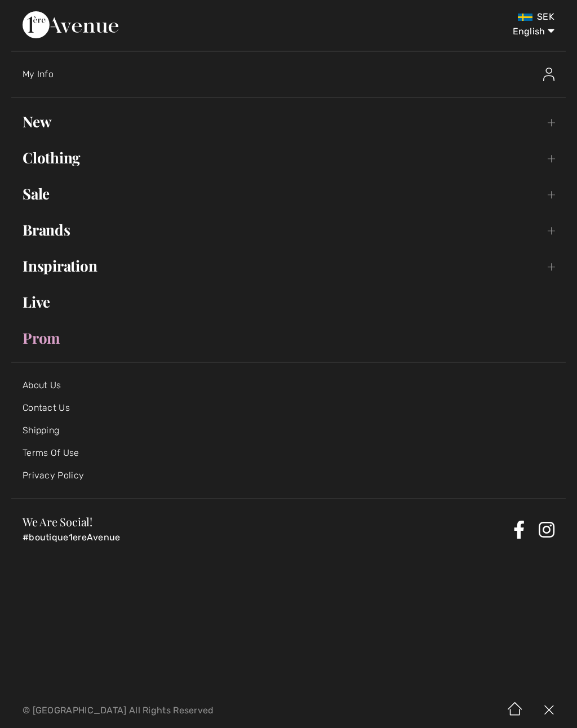 The image size is (577, 728). What do you see at coordinates (515, 711) in the screenshot?
I see `img: Home` at bounding box center [515, 711].